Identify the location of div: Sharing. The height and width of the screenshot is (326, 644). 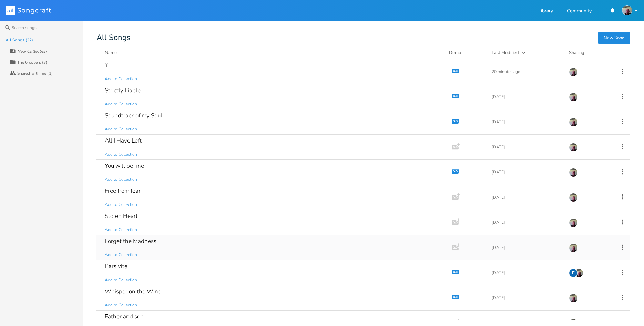
(589, 53).